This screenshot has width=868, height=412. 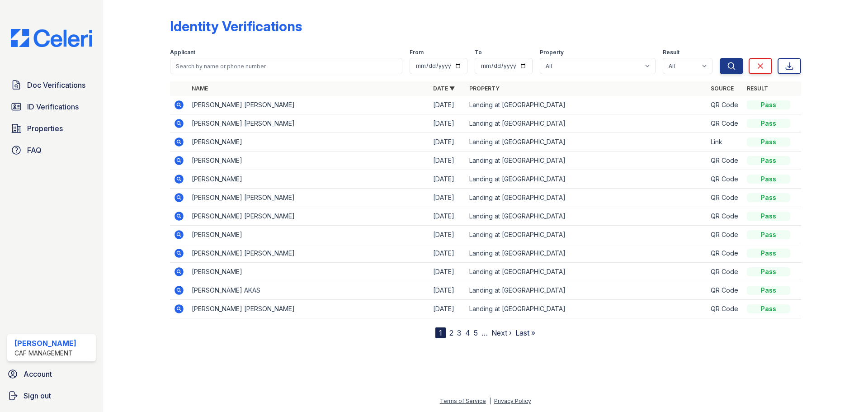 What do you see at coordinates (444, 89) in the screenshot?
I see `a: Date ▼` at bounding box center [444, 89].